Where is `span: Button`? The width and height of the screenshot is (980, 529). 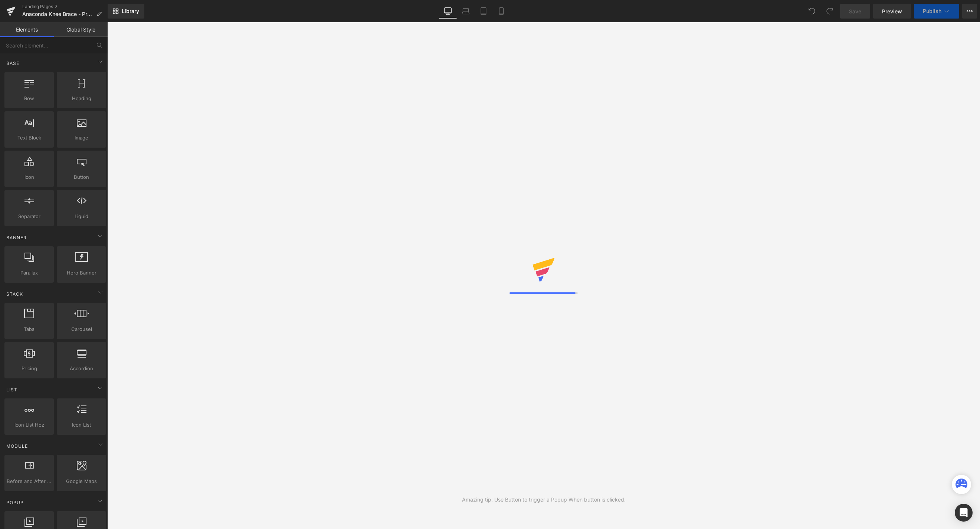 span: Button is located at coordinates (81, 177).